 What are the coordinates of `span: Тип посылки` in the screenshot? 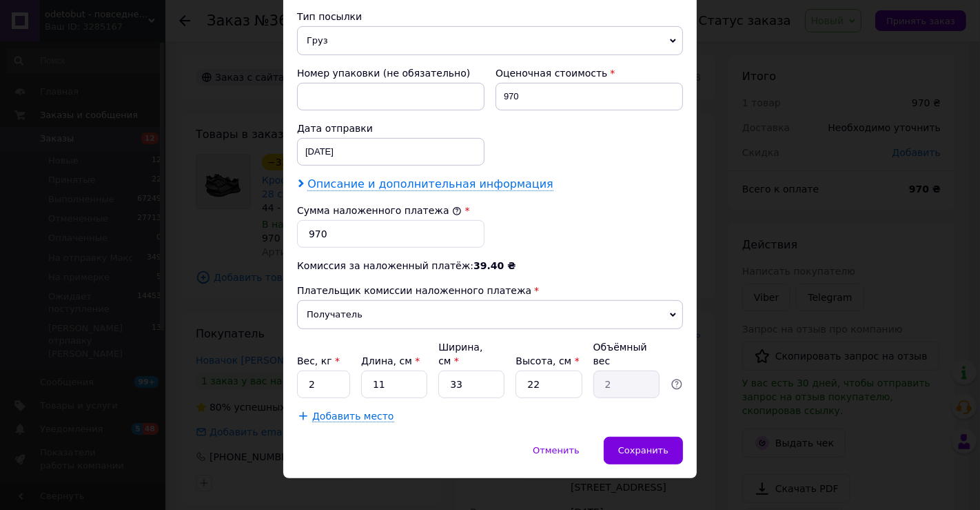 It's located at (329, 16).